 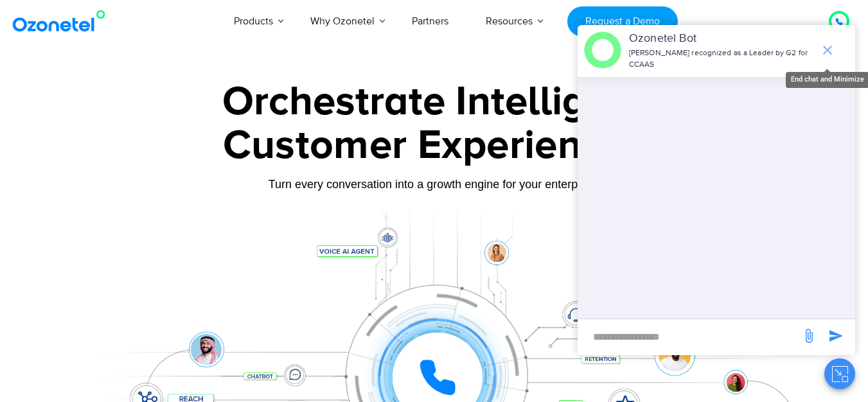 I want to click on div: Turn every conversation into a growth engine for your enterprise., so click(x=434, y=184).